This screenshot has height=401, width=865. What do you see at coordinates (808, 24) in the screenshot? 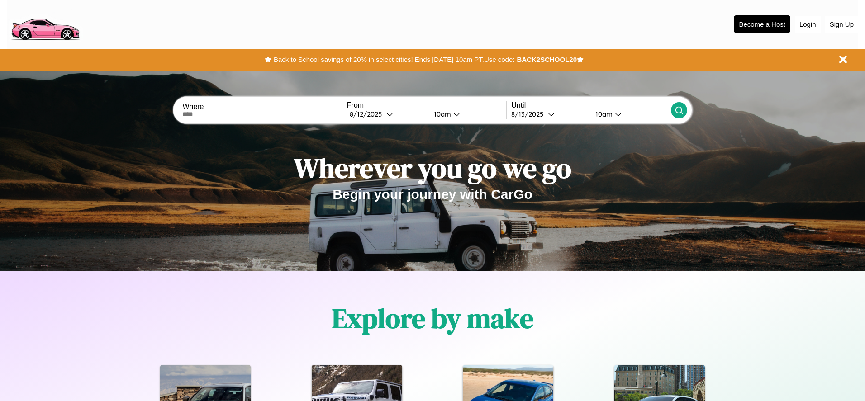
I see `button: Login` at bounding box center [808, 24].